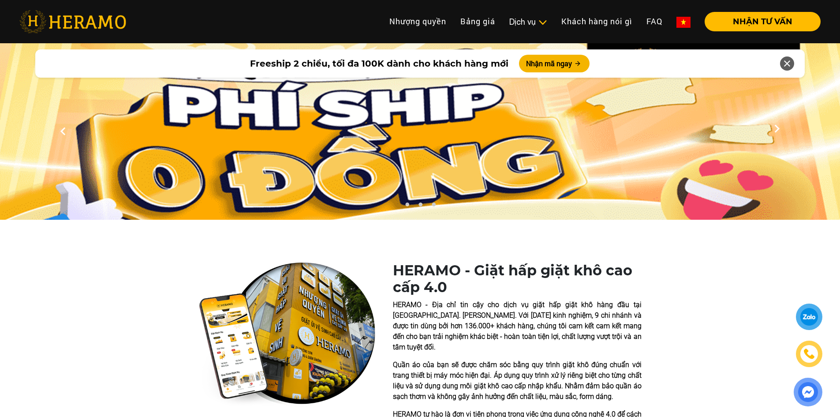 This screenshot has width=840, height=417. I want to click on img: heramo-quality-banner, so click(287, 334).